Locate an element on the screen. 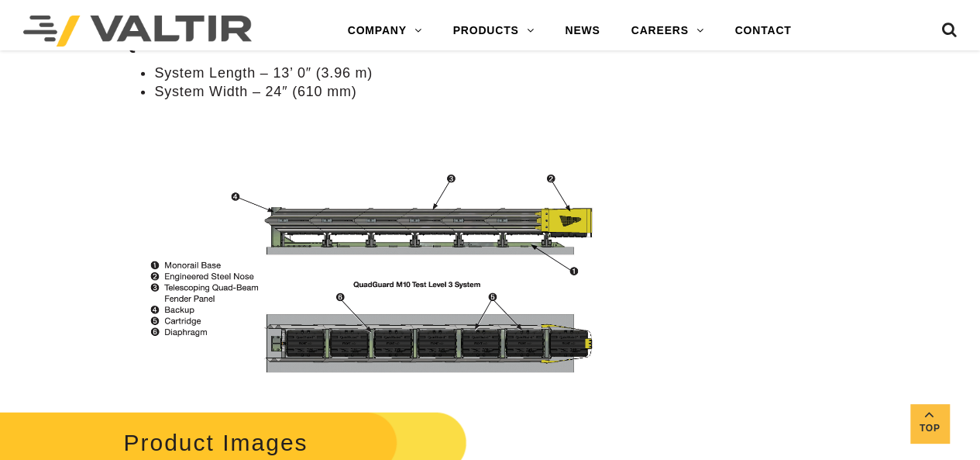  a: CONTACT is located at coordinates (763, 31).